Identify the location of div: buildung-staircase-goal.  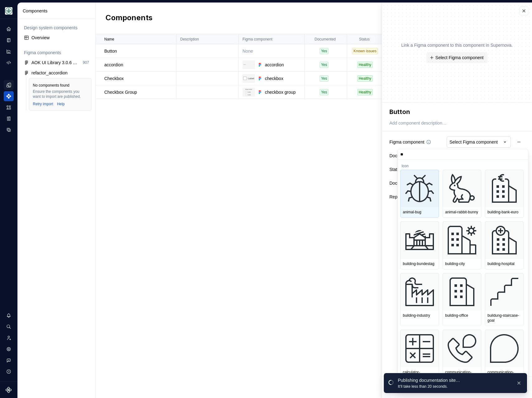
(504, 318).